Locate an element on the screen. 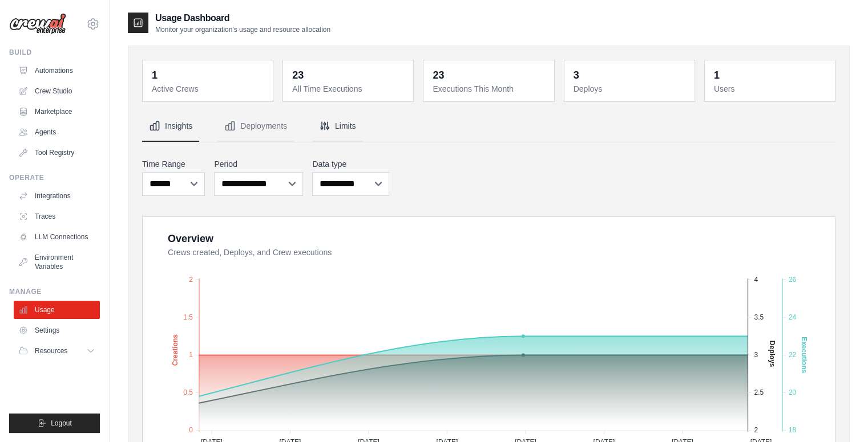 The image size is (868, 442). h2: Usage Dashboard is located at coordinates (243, 18).